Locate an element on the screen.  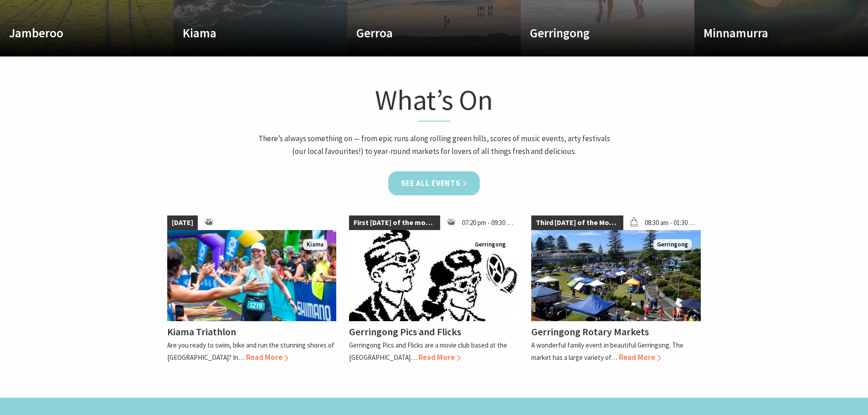
p: A wonderful family event in beautiful Gerringong. The market has a large variety of… is located at coordinates (607, 351).